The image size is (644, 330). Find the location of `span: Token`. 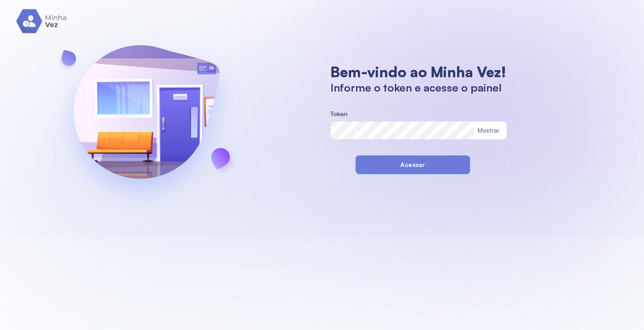

span: Token is located at coordinates (339, 113).